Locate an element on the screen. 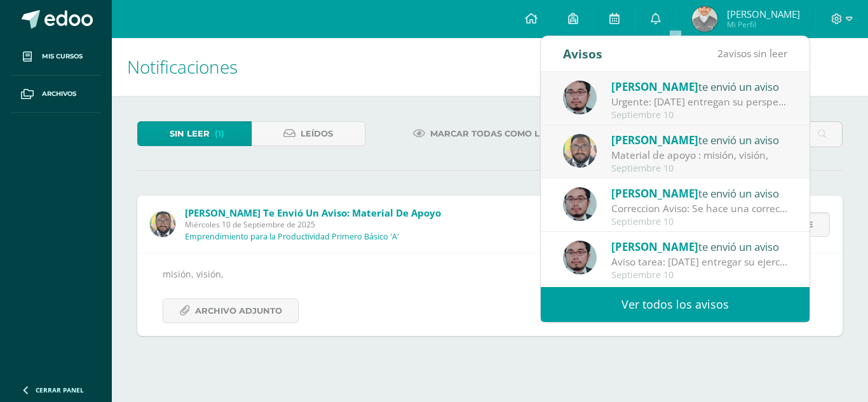 The height and width of the screenshot is (402, 868). p: Emprendimiento para la Productividad Primero Básico 'A' is located at coordinates (291, 237).